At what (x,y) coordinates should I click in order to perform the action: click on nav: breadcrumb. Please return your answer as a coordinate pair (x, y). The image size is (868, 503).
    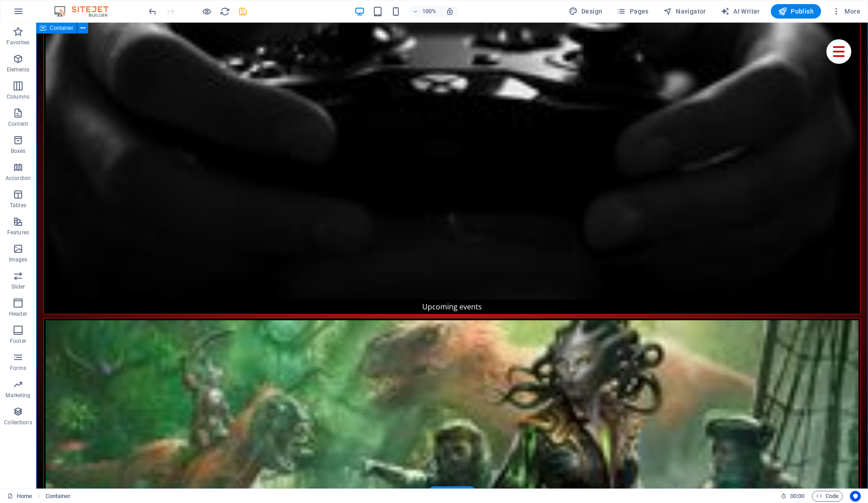
    Looking at the image, I should click on (58, 496).